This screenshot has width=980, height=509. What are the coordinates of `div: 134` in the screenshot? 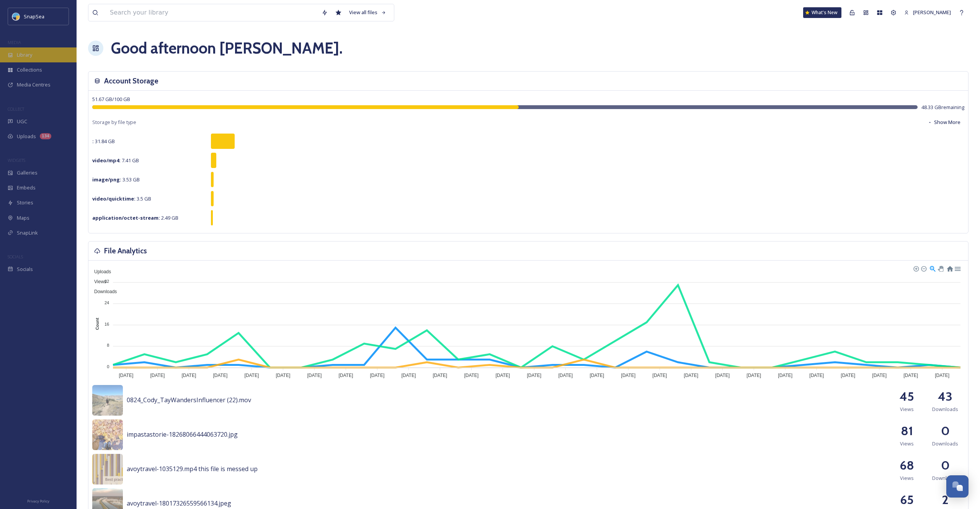 It's located at (45, 137).